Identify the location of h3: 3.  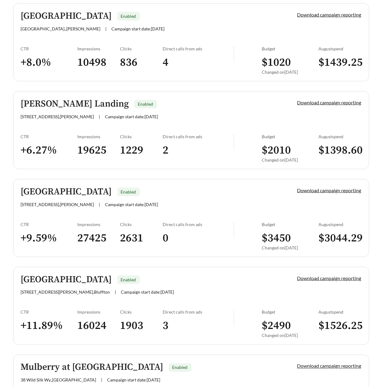
(198, 326).